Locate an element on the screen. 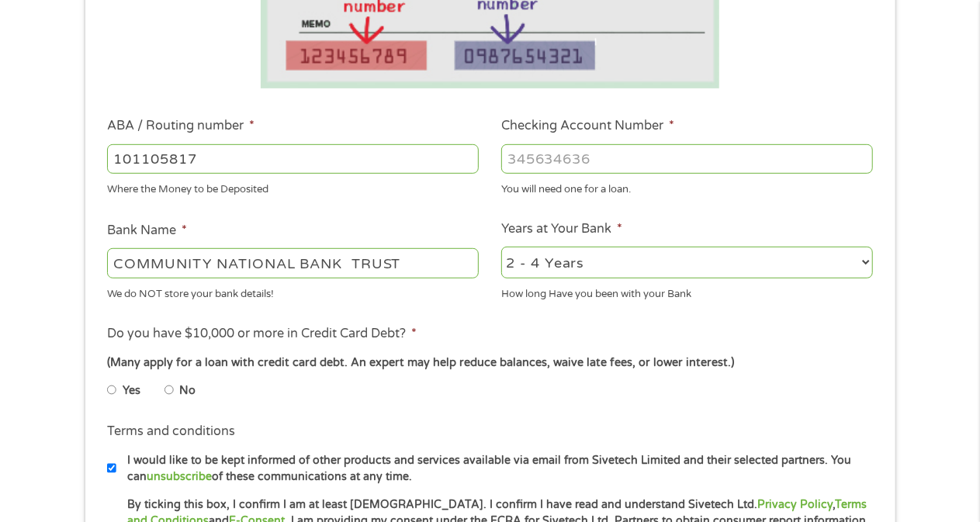  label: Years at Your Bank is located at coordinates (561, 229).